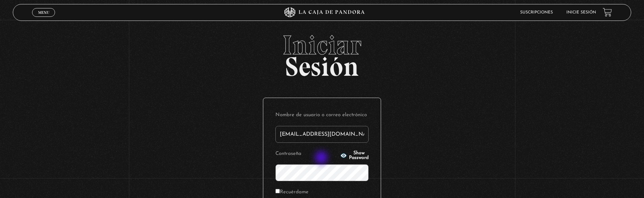 The image size is (644, 198). I want to click on button: Show Password, so click(355, 156).